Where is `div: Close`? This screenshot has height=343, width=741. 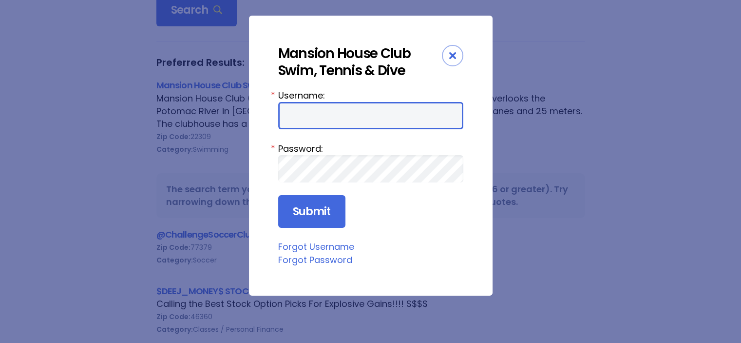
div: Close is located at coordinates (453, 56).